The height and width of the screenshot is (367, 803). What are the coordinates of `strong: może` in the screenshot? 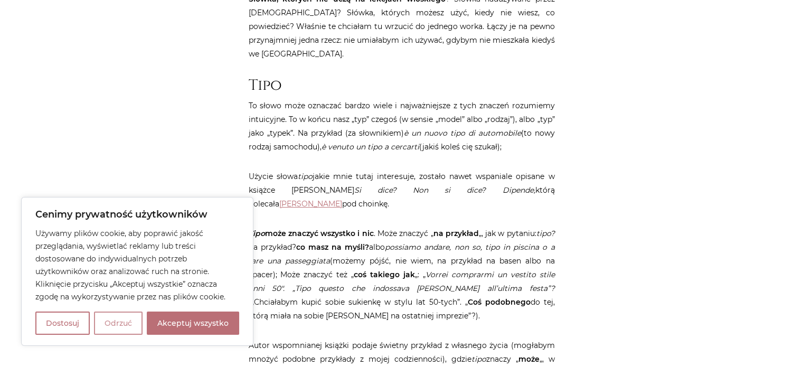 It's located at (529, 359).